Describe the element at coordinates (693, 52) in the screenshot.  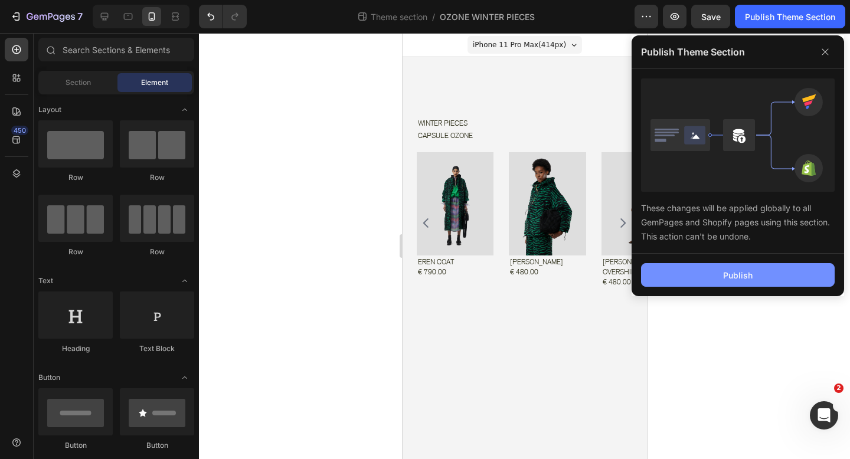
I see `p: Publish Theme Section` at that location.